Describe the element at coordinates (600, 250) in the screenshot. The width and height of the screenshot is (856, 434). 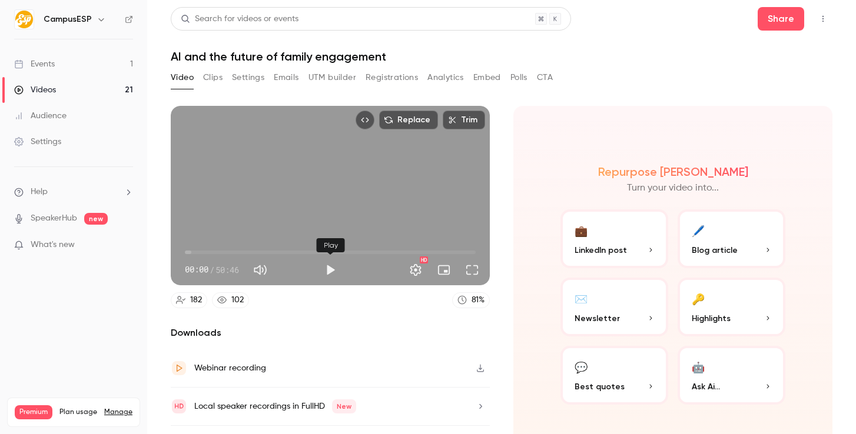
I see `span: LinkedIn post` at that location.